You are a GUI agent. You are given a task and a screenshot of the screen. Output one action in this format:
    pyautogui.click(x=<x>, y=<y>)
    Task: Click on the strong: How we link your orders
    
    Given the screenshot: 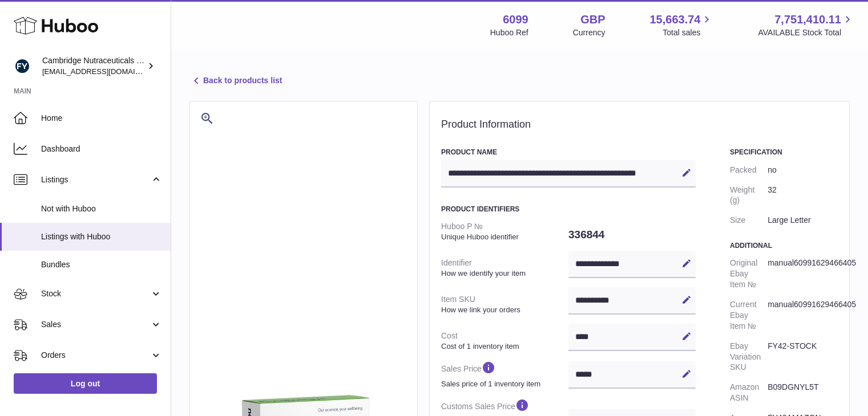 What is the action you would take?
    pyautogui.click(x=503, y=311)
    